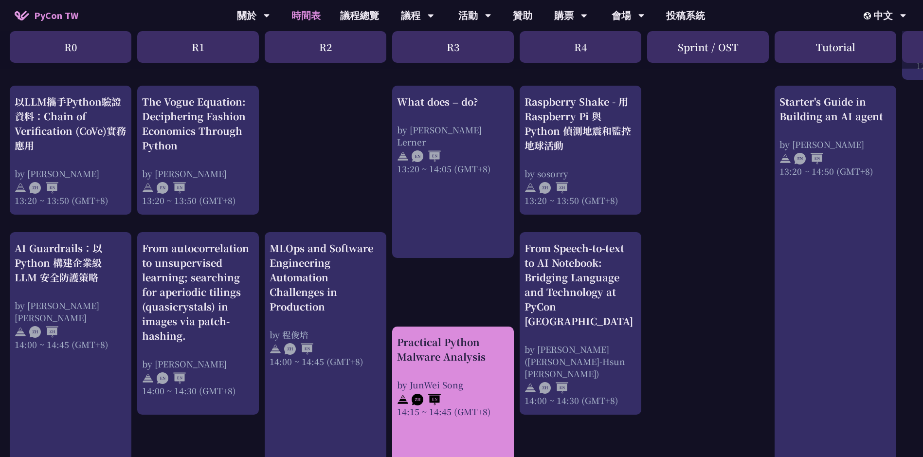 The height and width of the screenshot is (457, 923). I want to click on img: Home icon of PyCon TW 2025, so click(22, 16).